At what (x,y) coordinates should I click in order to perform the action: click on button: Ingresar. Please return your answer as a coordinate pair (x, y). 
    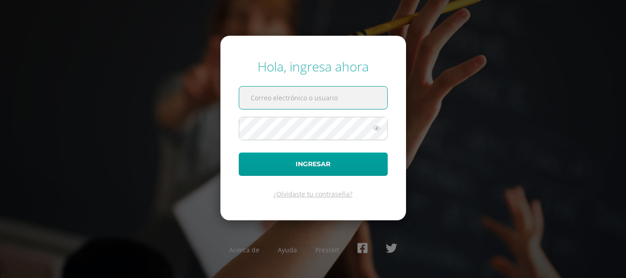
    Looking at the image, I should click on (313, 164).